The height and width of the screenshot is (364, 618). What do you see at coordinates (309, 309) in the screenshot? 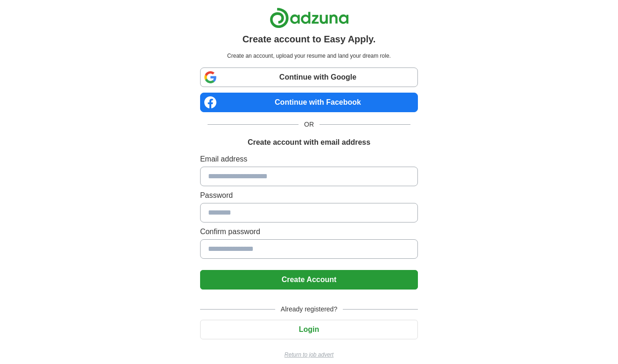
I see `span: Already registered?` at bounding box center [309, 309].